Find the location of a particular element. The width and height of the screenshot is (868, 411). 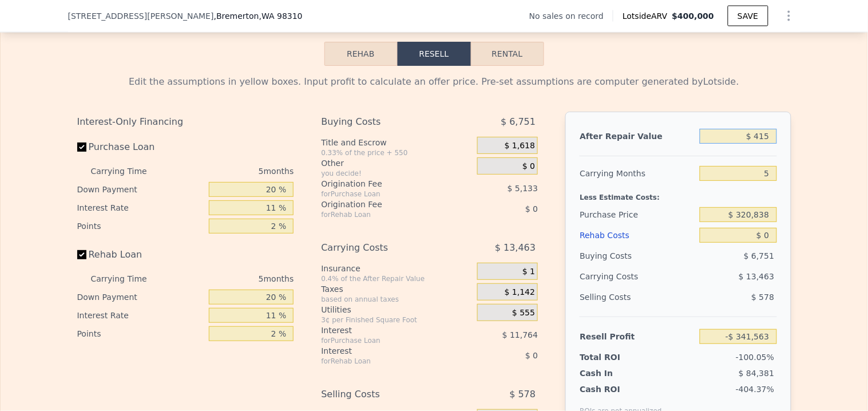

div: Rehab Costs is located at coordinates (637, 235).